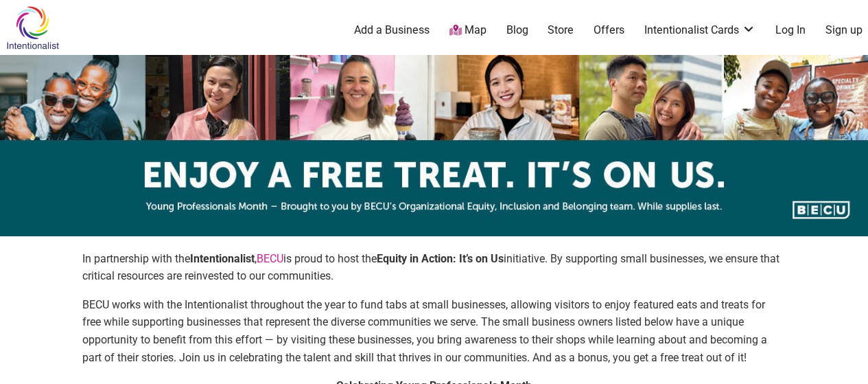  I want to click on li: Intentionalist Cards, so click(700, 31).